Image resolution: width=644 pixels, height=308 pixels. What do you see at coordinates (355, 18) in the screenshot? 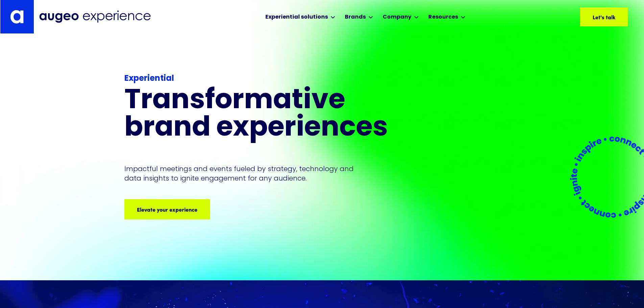
I see `div: Brands` at bounding box center [355, 18].